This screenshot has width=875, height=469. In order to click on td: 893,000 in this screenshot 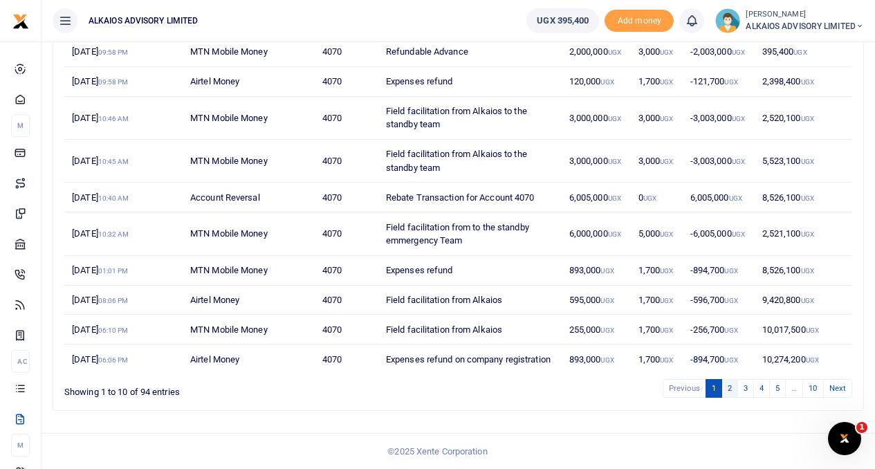, I will do `click(596, 359)`.